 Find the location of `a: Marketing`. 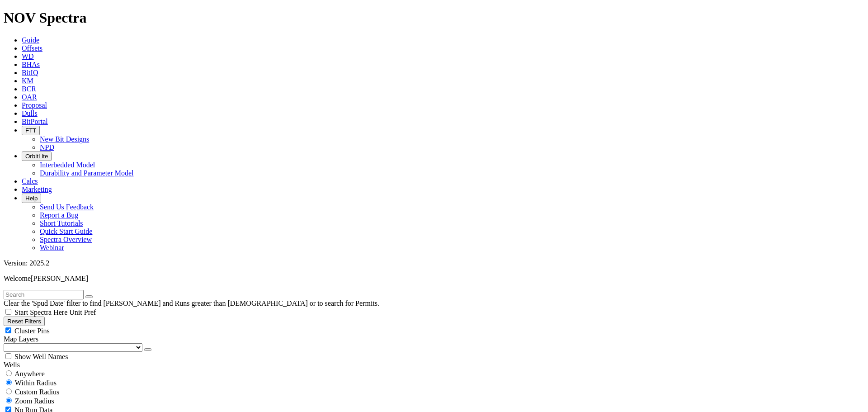

a: Marketing is located at coordinates (36, 189).